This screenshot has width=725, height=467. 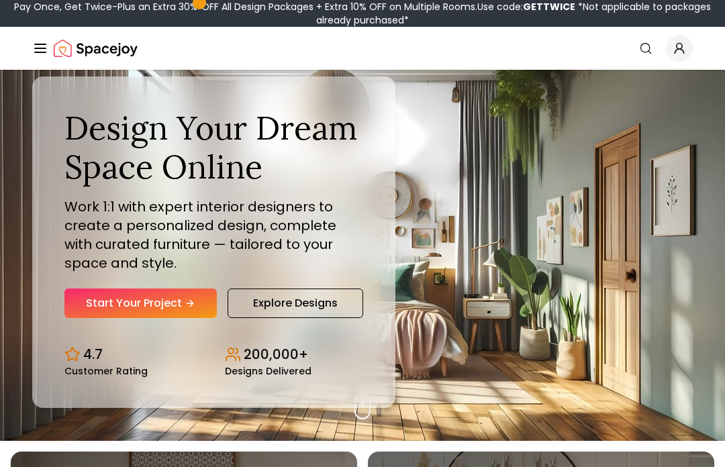 I want to click on div: Design stats, so click(x=214, y=355).